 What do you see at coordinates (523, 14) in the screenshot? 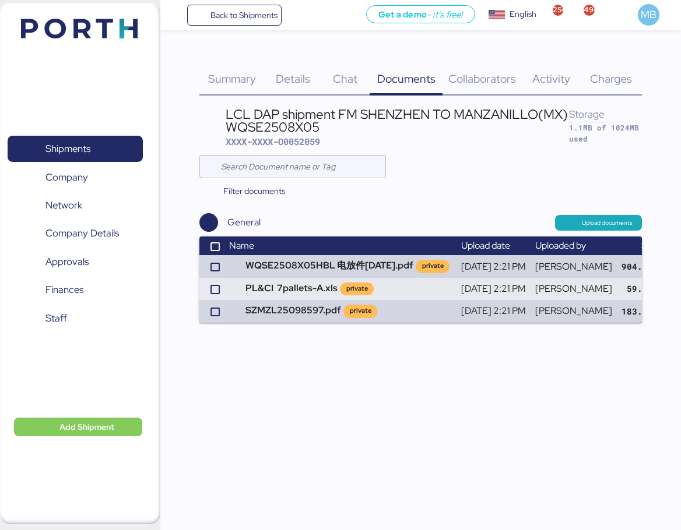
I see `div: English` at bounding box center [523, 14].